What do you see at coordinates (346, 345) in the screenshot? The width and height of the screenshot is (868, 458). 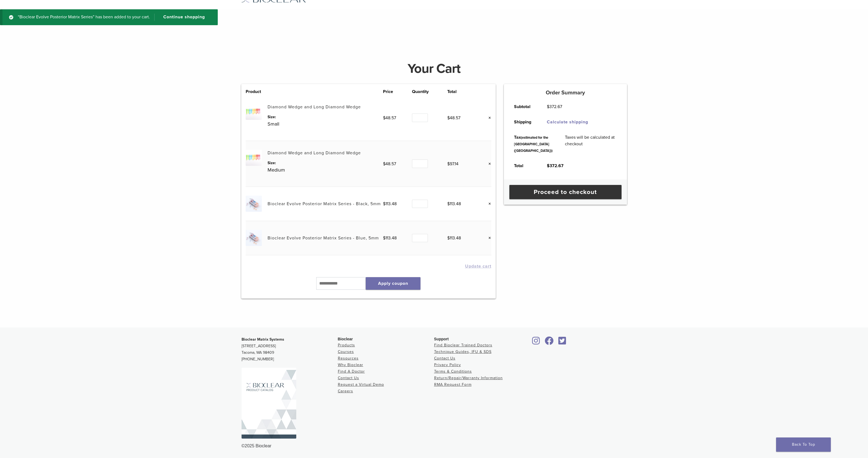 I see `a: Products` at bounding box center [346, 345].